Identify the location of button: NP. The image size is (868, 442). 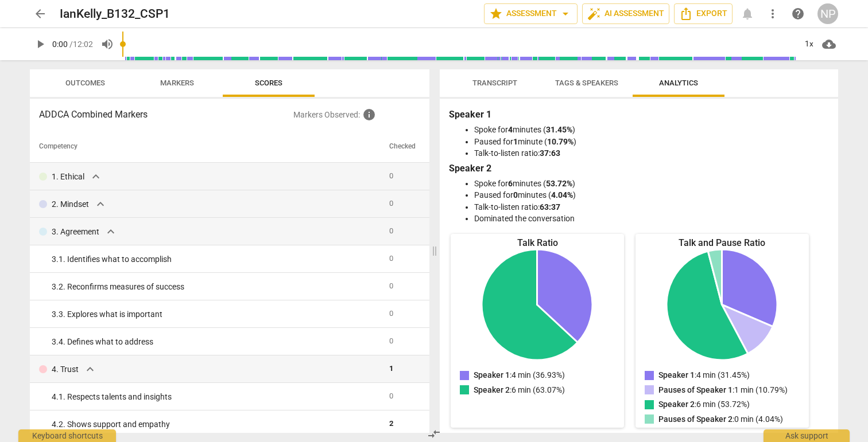
(828, 13).